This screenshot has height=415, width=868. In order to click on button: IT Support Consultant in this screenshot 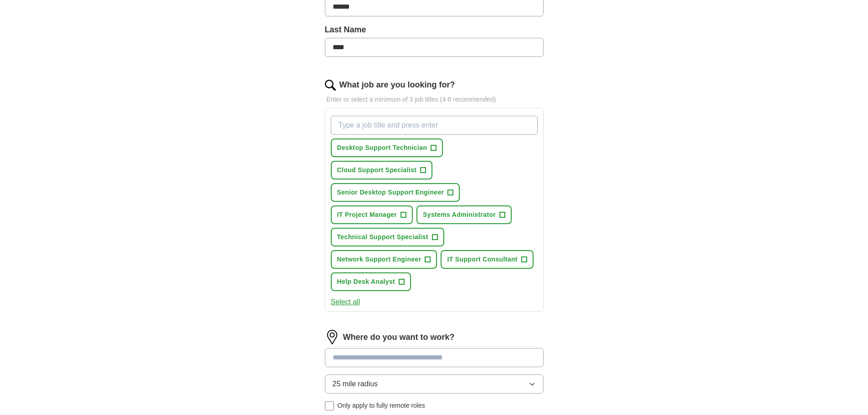, I will do `click(487, 259)`.